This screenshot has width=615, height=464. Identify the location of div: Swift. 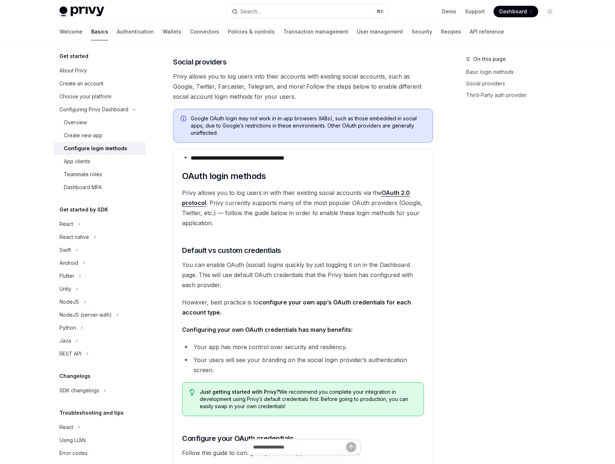
(65, 250).